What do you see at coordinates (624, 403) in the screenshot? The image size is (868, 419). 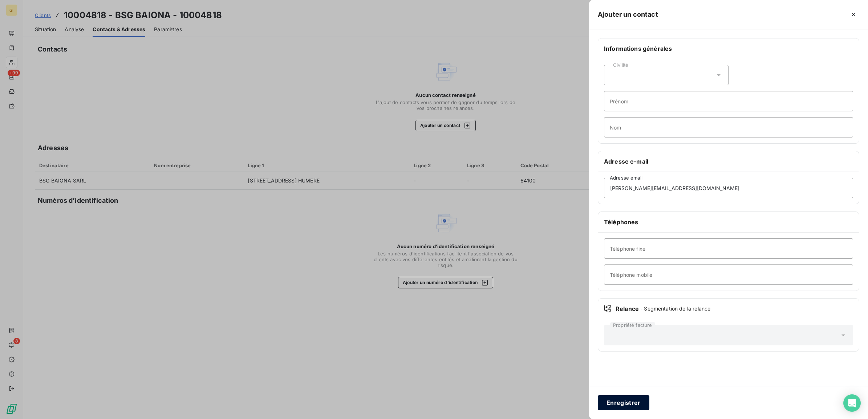 I see `button: Enregistrer` at bounding box center [624, 403].